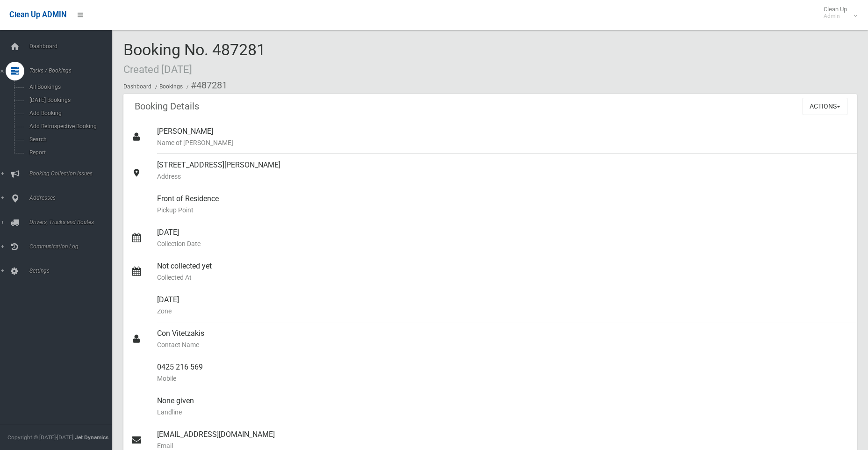 The height and width of the screenshot is (450, 868). I want to click on span: Booking Collection Issues, so click(73, 174).